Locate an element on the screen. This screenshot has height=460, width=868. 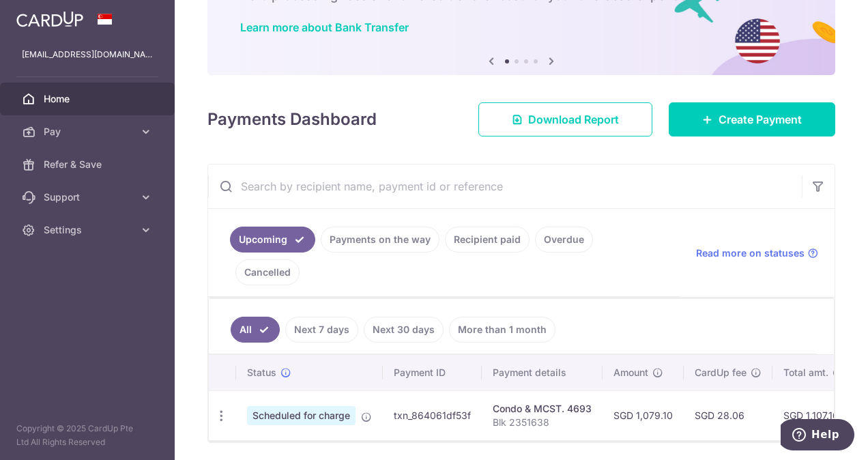
a: Next 30 days is located at coordinates (403, 330).